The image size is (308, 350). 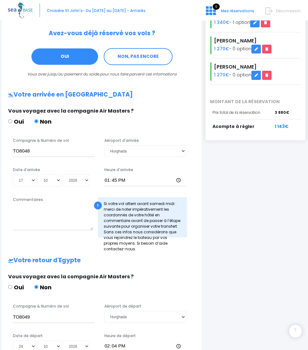 What do you see at coordinates (102, 261) in the screenshot?
I see `h2: Votre retour d'Egypte` at bounding box center [102, 261].